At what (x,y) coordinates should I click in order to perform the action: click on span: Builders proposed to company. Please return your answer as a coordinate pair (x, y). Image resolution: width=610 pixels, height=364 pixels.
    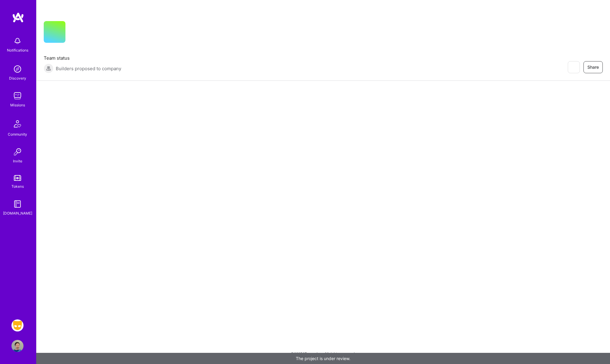
    Looking at the image, I should click on (89, 69).